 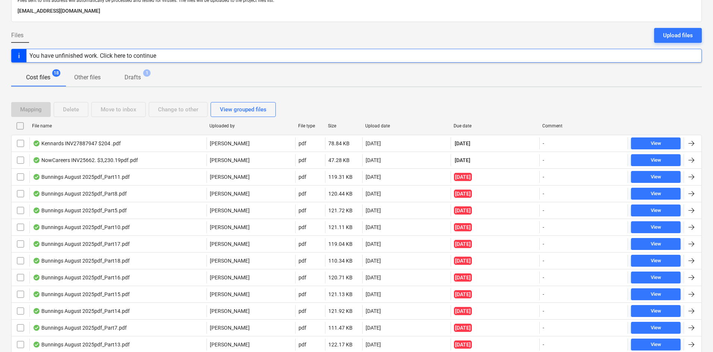 I want to click on button: Upload files, so click(x=678, y=35).